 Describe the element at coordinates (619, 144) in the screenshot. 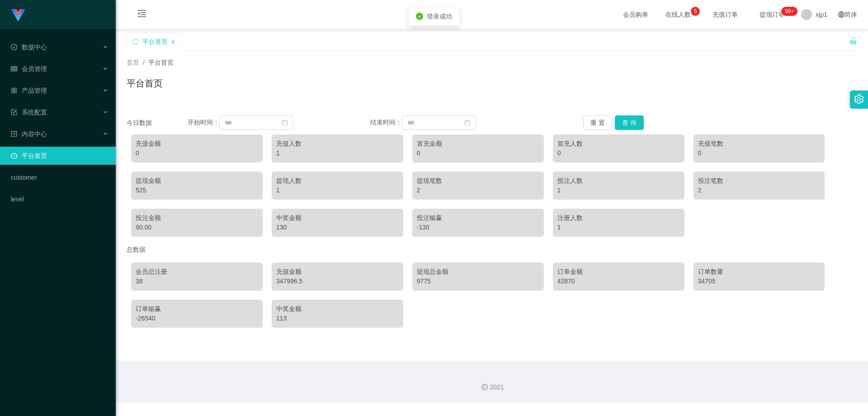

I see `div: 首充人数` at that location.